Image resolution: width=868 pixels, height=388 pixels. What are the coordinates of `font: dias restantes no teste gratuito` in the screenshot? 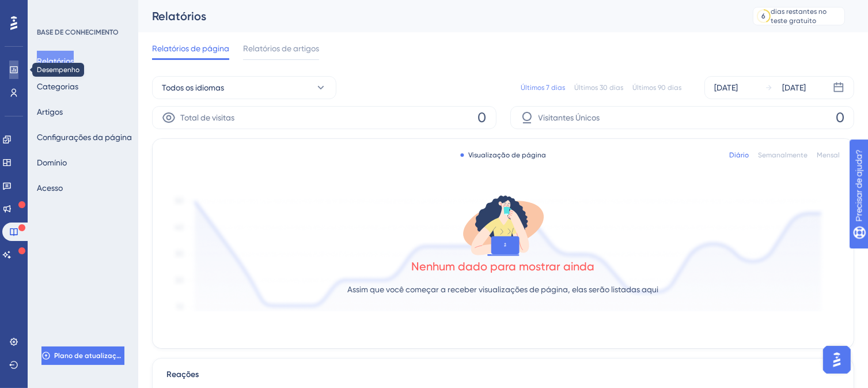 It's located at (798, 16).